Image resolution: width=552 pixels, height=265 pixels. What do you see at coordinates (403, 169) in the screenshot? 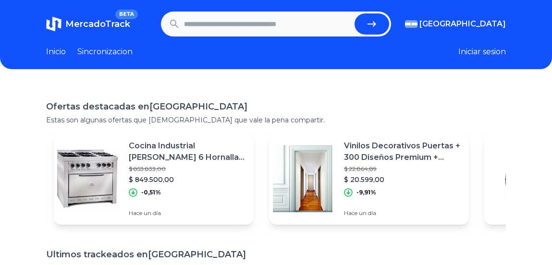
I see `p: $ 22.864,89` at bounding box center [403, 169].